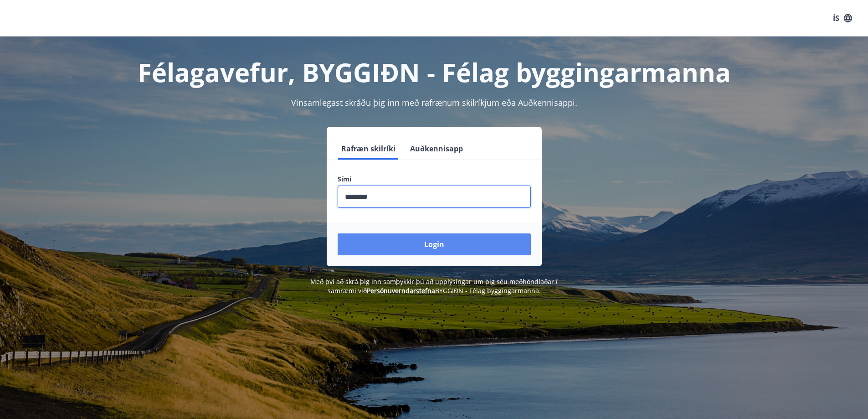 This screenshot has width=868, height=419. What do you see at coordinates (434, 285) in the screenshot?
I see `span: Með því að skrá þig inn samþykkir þú að upplýsingar um þig séu meðhöndlaðar í samræmi við BYGGIÐN...` at bounding box center [434, 285].